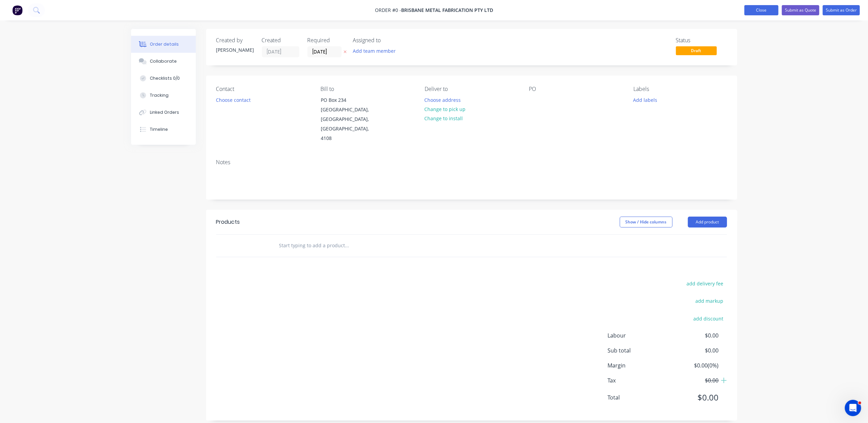 The image size is (868, 423). Describe the element at coordinates (163, 95) in the screenshot. I see `button: Tracking` at that location.